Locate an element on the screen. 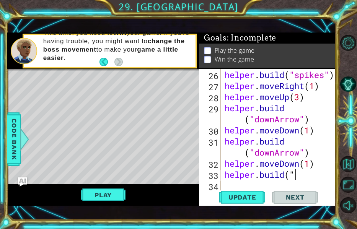  span: : Incomplete is located at coordinates (252, 38).